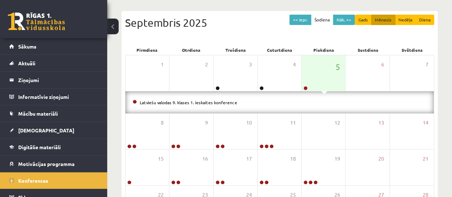 The width and height of the screenshot is (452, 197). Describe the element at coordinates (412, 50) in the screenshot. I see `div: Svētdiena` at that location.